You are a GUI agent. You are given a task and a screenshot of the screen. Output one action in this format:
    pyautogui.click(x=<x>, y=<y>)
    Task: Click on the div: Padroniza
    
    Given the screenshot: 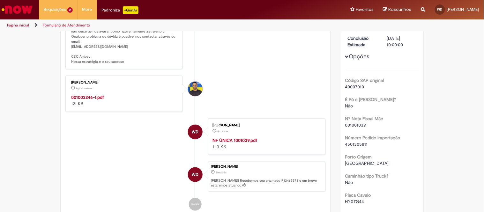 What is the action you would take?
    pyautogui.click(x=120, y=10)
    